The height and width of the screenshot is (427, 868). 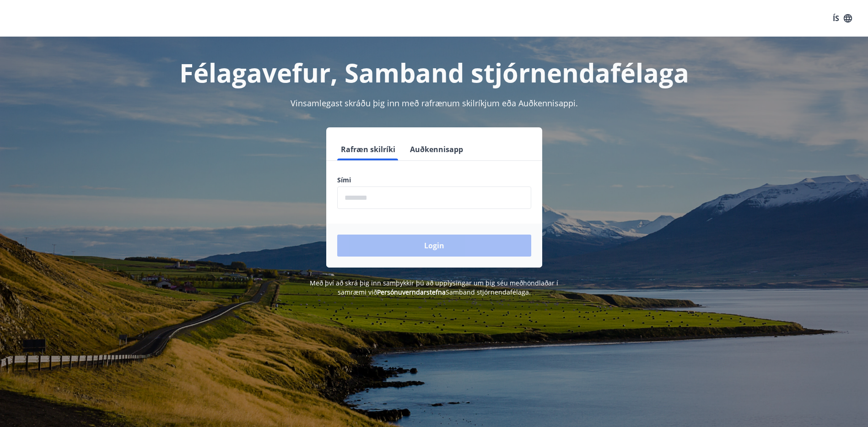 I want to click on span: Vinsamlegast skráðu þig inn með rafrænum skilríkjum eða Auðkennisappi., so click(x=434, y=103).